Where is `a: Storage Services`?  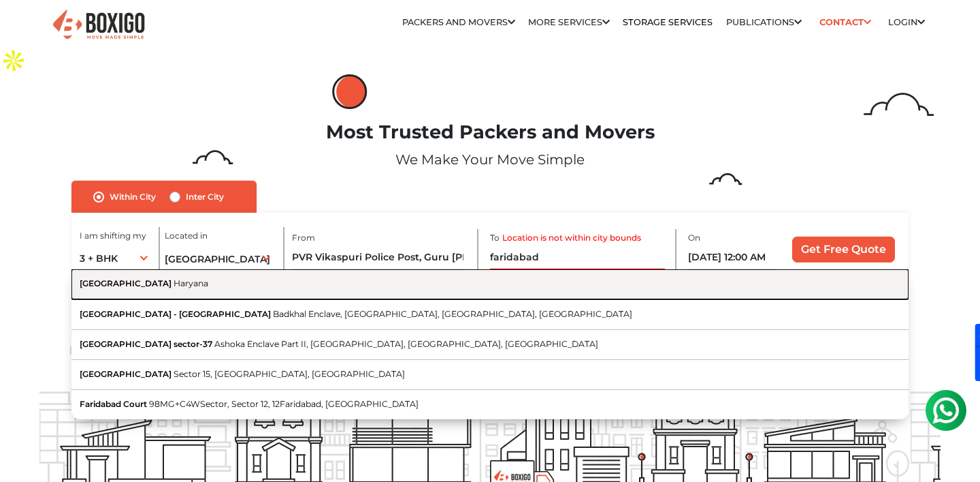 a: Storage Services is located at coordinates (668, 22).